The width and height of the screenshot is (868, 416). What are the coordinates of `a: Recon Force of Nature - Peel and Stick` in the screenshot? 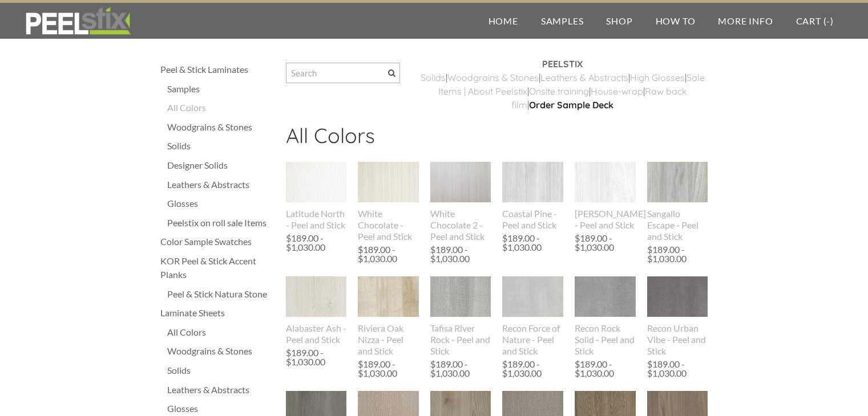 It's located at (532, 316).